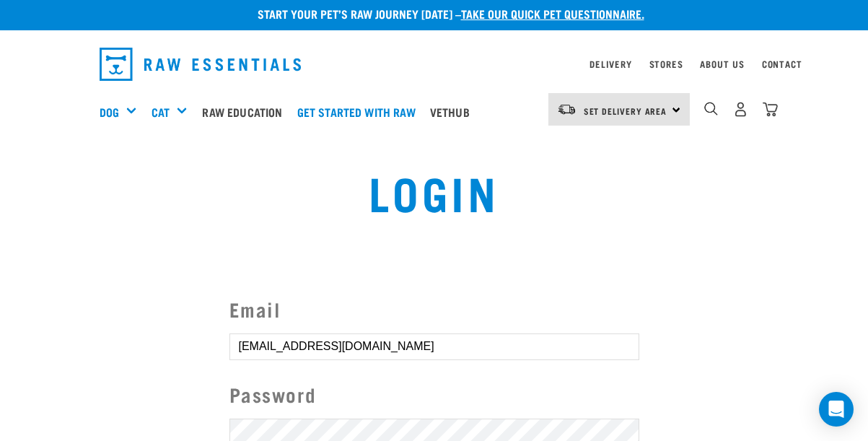 This screenshot has width=868, height=441. I want to click on img: home-icon-1@2x.png, so click(711, 108).